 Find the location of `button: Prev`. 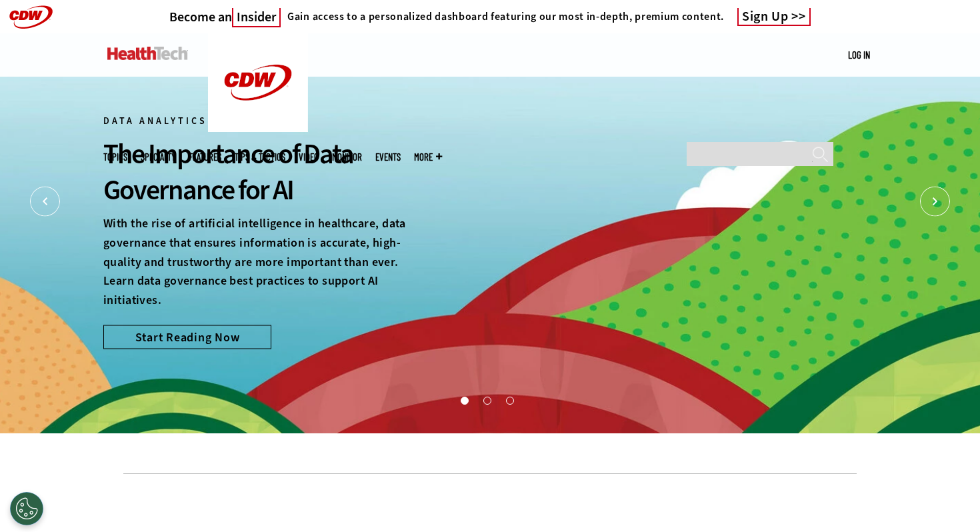

button: Prev is located at coordinates (45, 201).